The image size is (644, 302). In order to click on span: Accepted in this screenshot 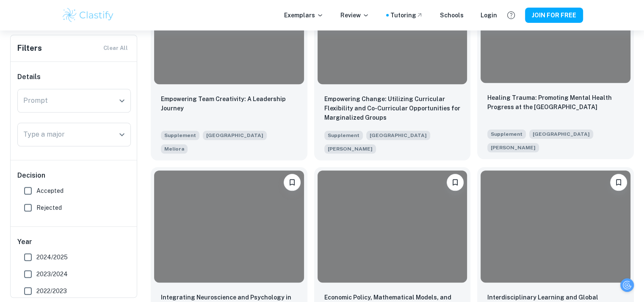, I will do `click(50, 191)`.